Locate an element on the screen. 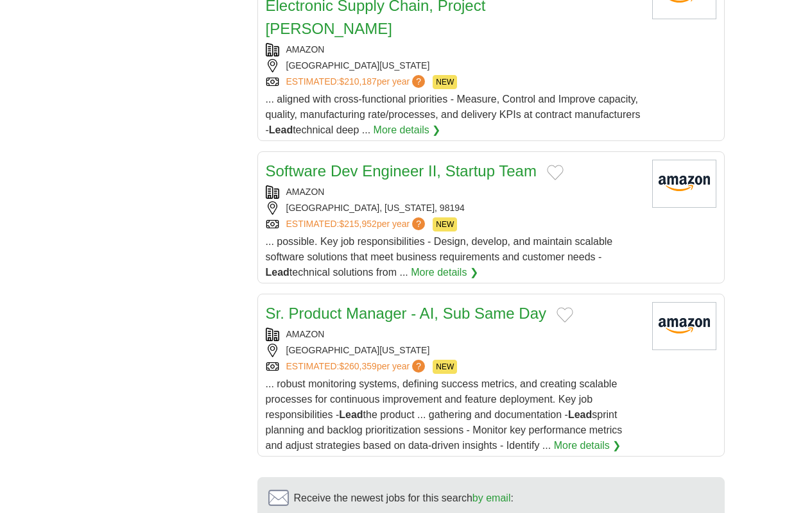  a: Software Dev Engineer II, Startup Team is located at coordinates (401, 171).